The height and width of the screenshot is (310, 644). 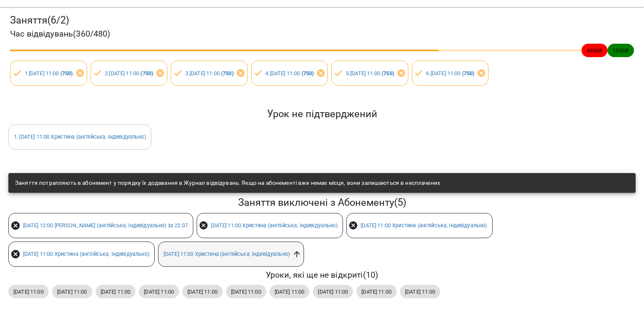 I want to click on div: Заняття потрапляють в абонемент у порядку їх додавання в Журнал відвідувань. Якщо на абонементі в..., so click(x=228, y=183).